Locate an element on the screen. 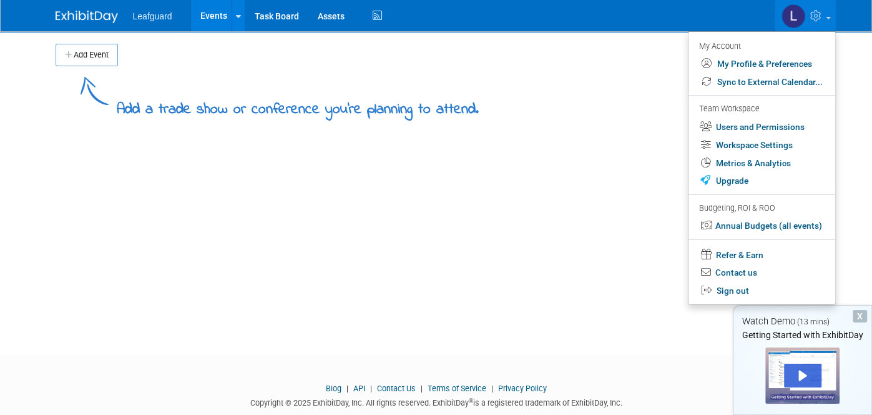 The height and width of the screenshot is (415, 872). a: Sync to External Calendar... is located at coordinates (762, 82).